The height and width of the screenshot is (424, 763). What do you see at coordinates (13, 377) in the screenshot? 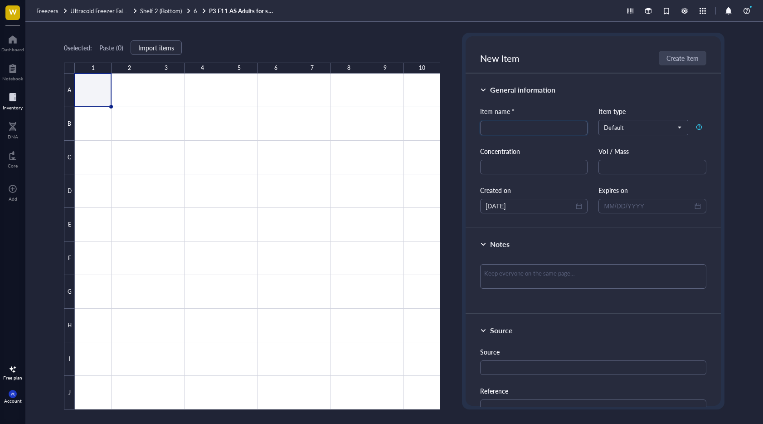
I see `div: Free plan` at bounding box center [13, 377].